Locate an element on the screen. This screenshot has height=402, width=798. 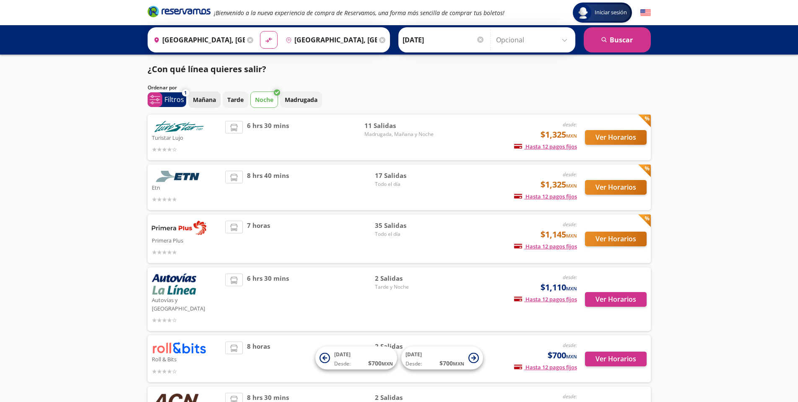
span: Madrugada, Mañana y Noche is located at coordinates (399, 134).